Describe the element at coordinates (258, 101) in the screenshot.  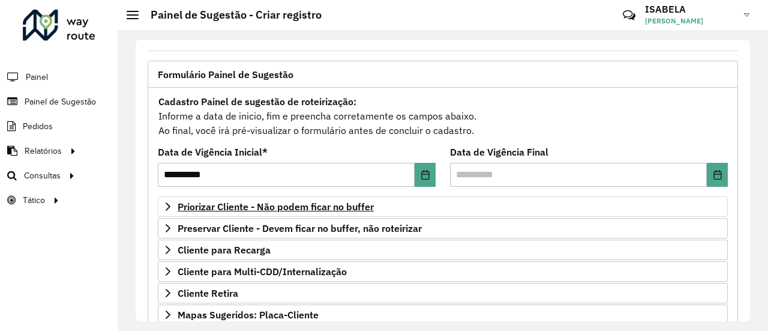
I see `strong: Cadastro Painel de sugestão de roteirização:` at that location.